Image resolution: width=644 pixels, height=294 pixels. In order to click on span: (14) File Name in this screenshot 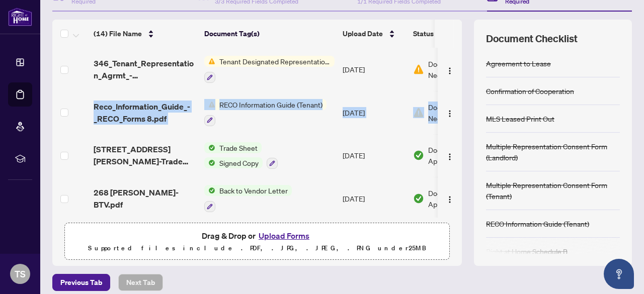, I will do `click(118, 34)`.